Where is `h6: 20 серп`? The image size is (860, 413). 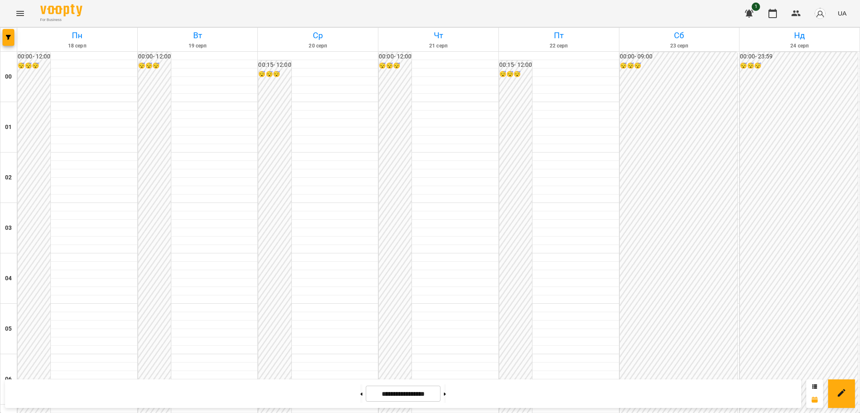
h6: 20 серп is located at coordinates (318, 46).